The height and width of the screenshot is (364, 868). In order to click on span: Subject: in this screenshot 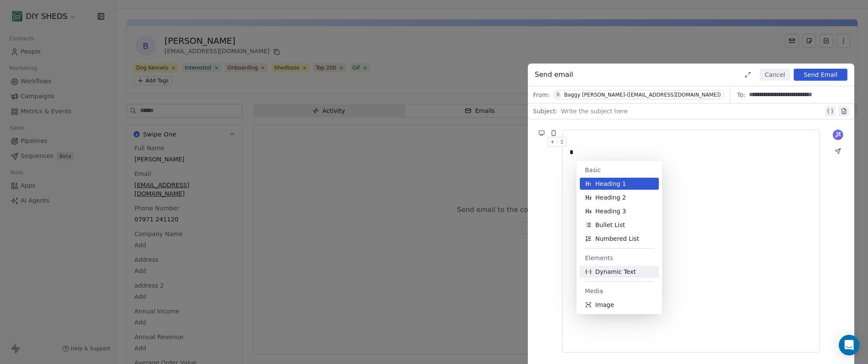, I will do `click(545, 113)`.